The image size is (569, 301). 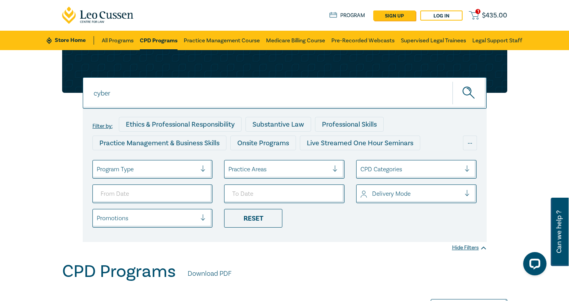 I want to click on a: Download PDF, so click(x=209, y=274).